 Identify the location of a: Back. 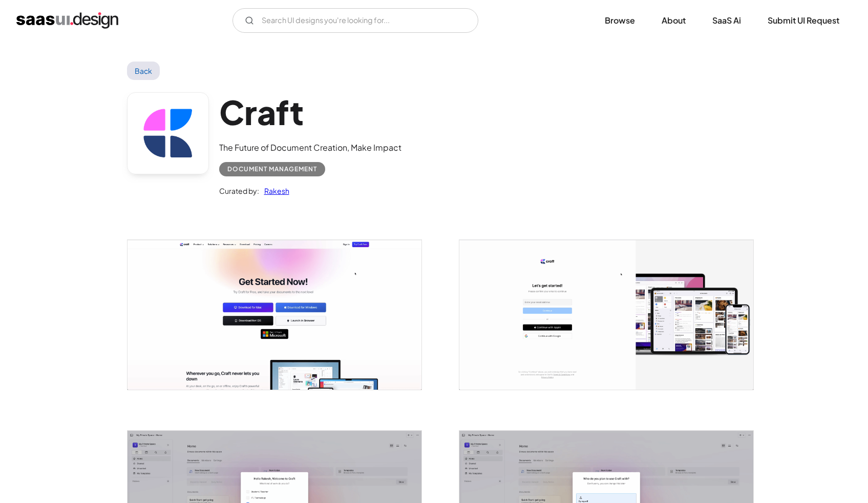
(143, 70).